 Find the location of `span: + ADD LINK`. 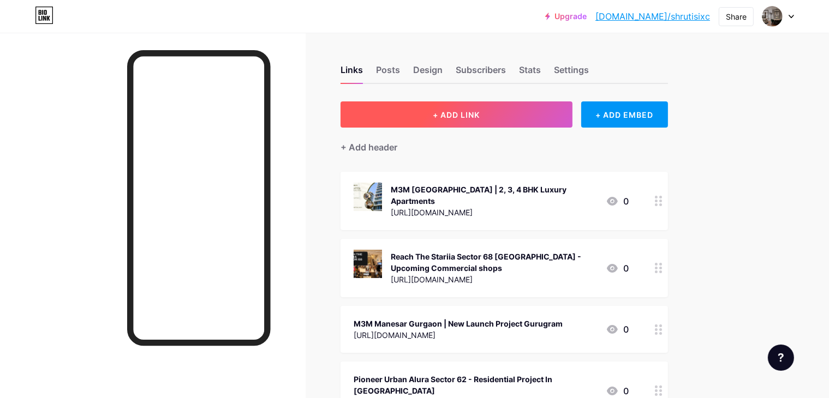

span: + ADD LINK is located at coordinates (456, 115).